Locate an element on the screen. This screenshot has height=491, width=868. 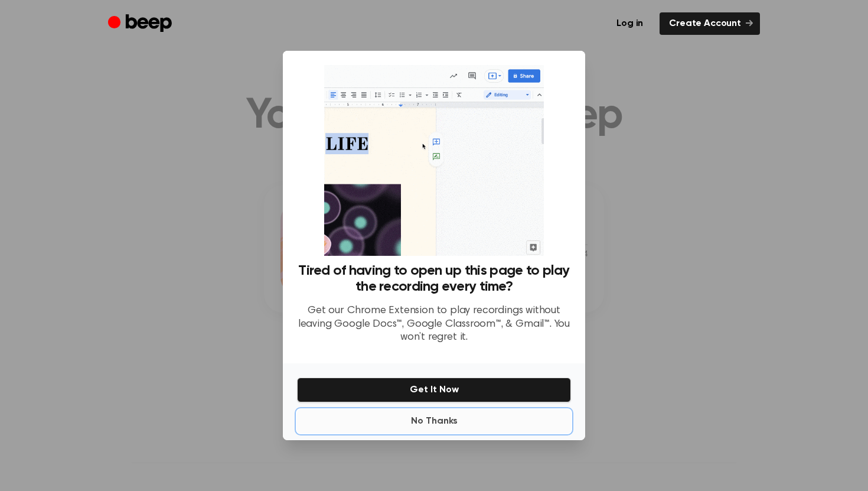
button: No Thanks is located at coordinates (434, 421).